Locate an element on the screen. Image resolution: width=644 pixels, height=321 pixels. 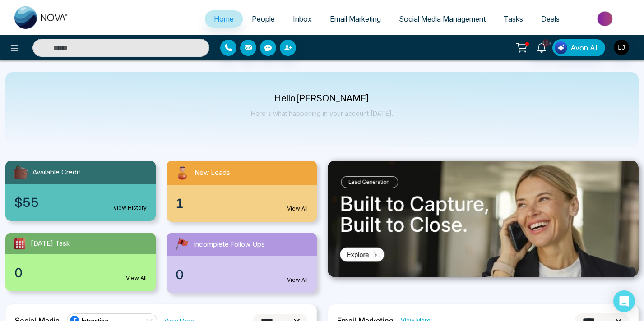
a: Incomplete Follow Ups0View All is located at coordinates (242, 263).